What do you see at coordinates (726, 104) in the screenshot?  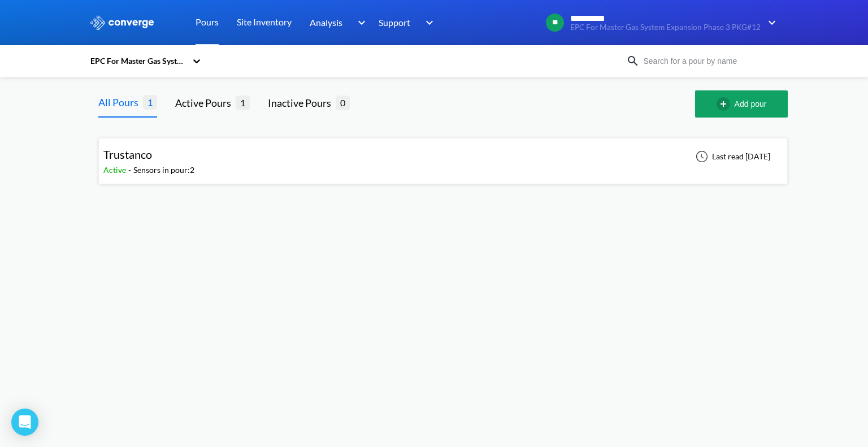 I see `img: add-circle-outline.svg` at bounding box center [726, 104].